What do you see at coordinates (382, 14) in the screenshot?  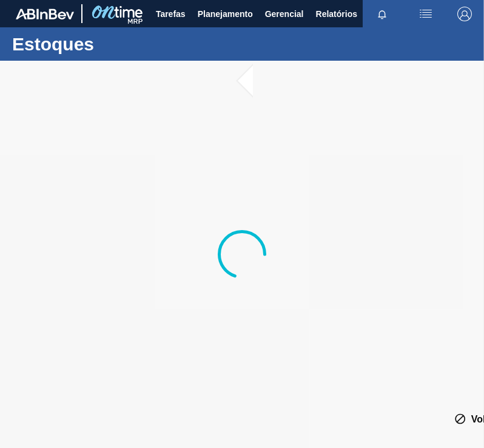 I see `button: Notificações` at bounding box center [382, 14].